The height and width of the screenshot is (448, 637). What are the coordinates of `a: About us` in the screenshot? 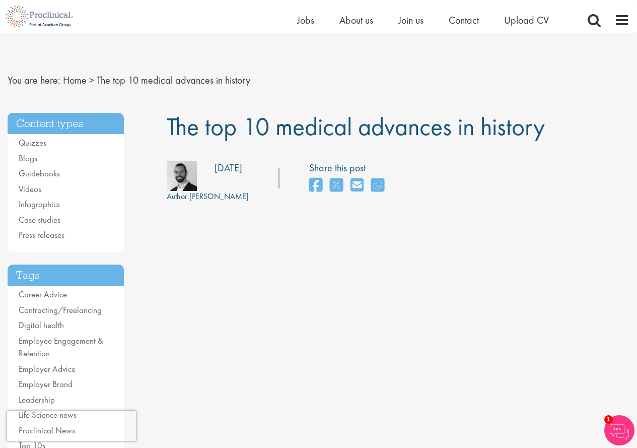 It's located at (356, 20).